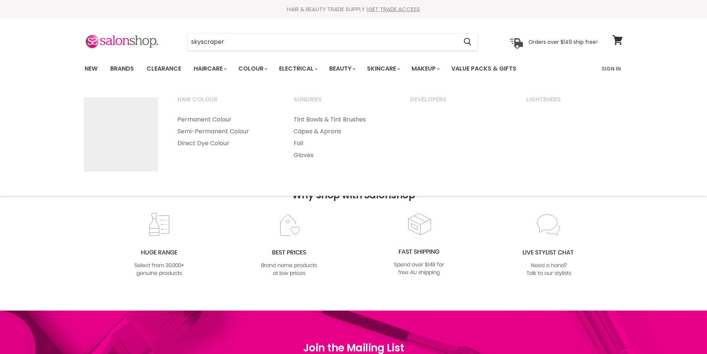 Image resolution: width=707 pixels, height=354 pixels. I want to click on a: Value Packs & Gifts, so click(484, 69).